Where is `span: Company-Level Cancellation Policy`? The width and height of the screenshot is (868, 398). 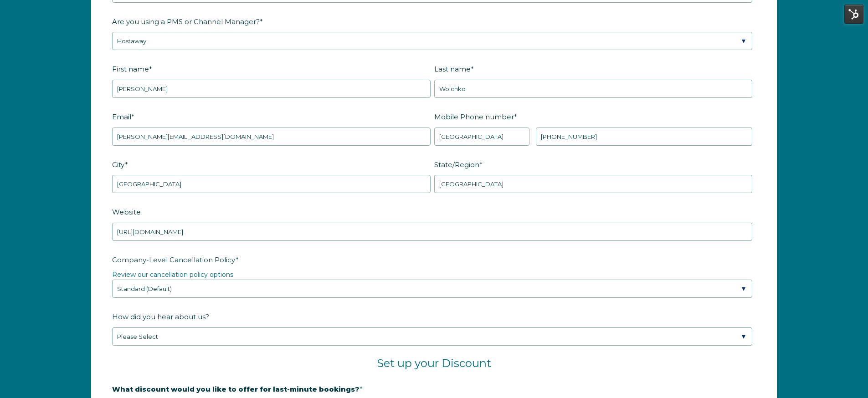 span: Company-Level Cancellation Policy is located at coordinates (174, 260).